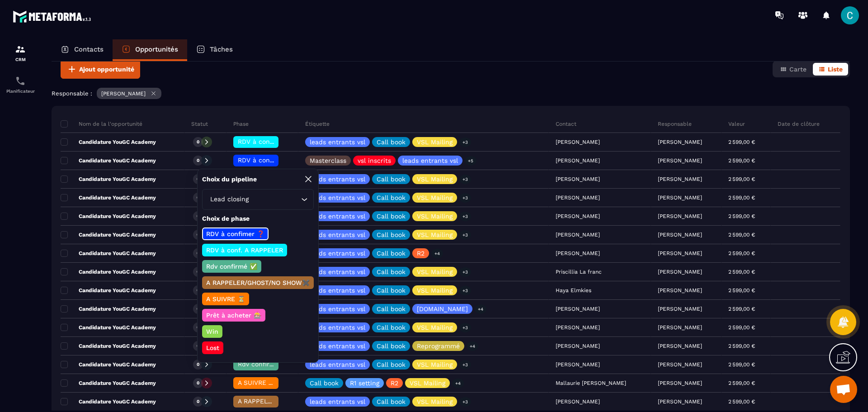 The width and height of the screenshot is (868, 412). Describe the element at coordinates (288, 401) in the screenshot. I see `span: A RAPPELER/GHOST/NO SHOW✖️` at that location.